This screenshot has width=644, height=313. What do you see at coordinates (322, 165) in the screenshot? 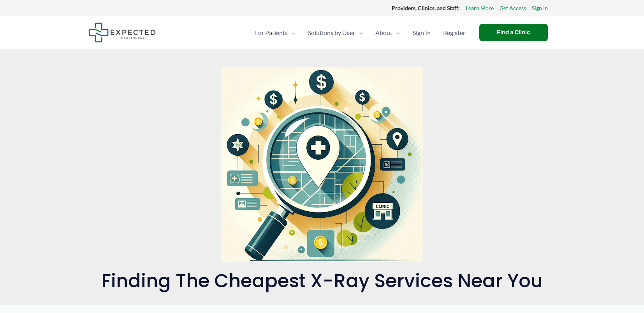
I see `img: A magnifying glass over a stylized map marked with cost-effective icons, all set against a light ...` at bounding box center [322, 165].